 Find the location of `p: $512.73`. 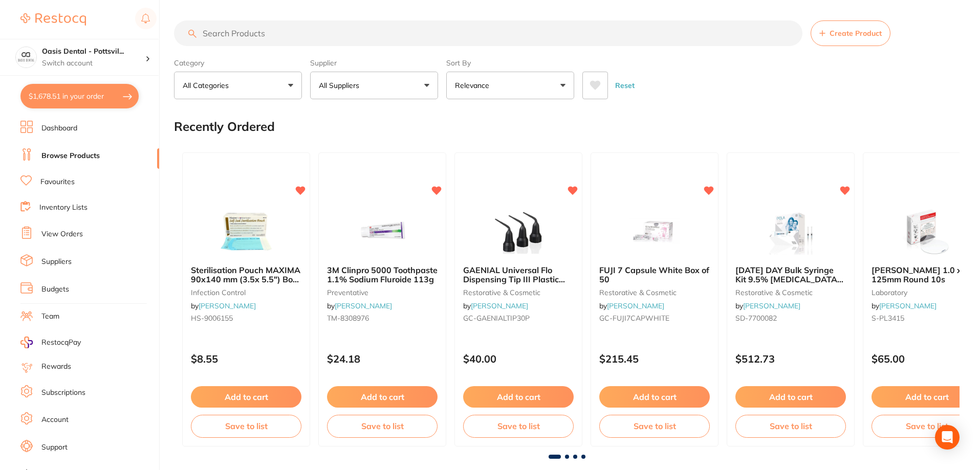

p: $512.73 is located at coordinates (791, 359).